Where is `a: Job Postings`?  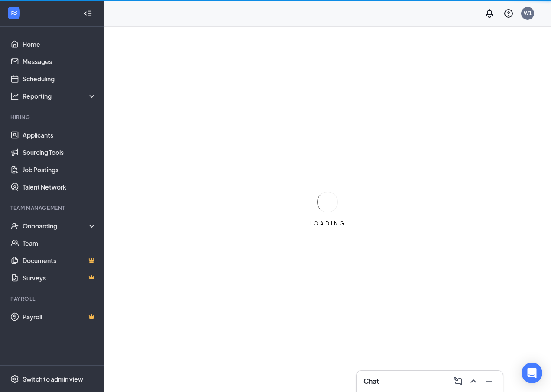
a: Job Postings is located at coordinates (59, 170).